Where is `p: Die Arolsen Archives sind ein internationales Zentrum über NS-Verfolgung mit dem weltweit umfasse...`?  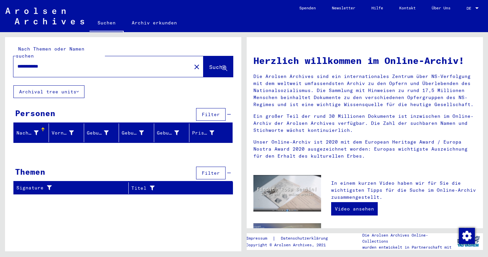
p: Die Arolsen Archives sind ein internationales Zentrum über NS-Verfolgung mit dem weltweit umfasse... is located at coordinates (364, 90).